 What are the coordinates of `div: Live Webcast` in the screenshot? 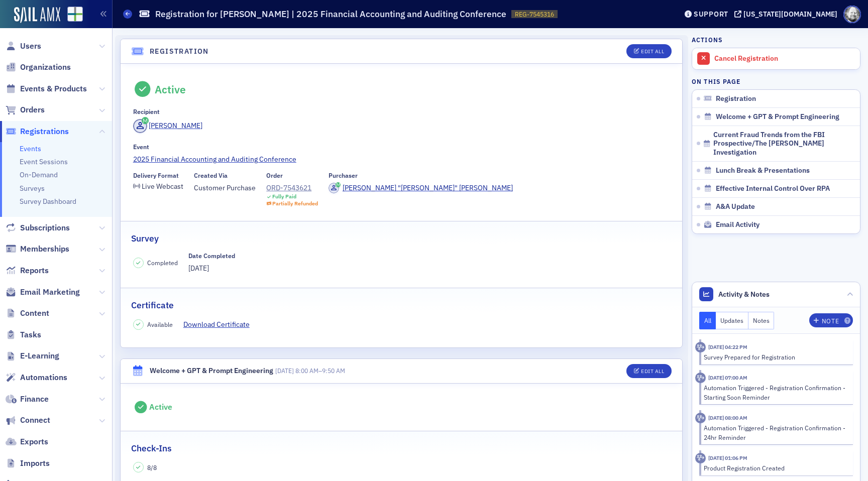 It's located at (162, 186).